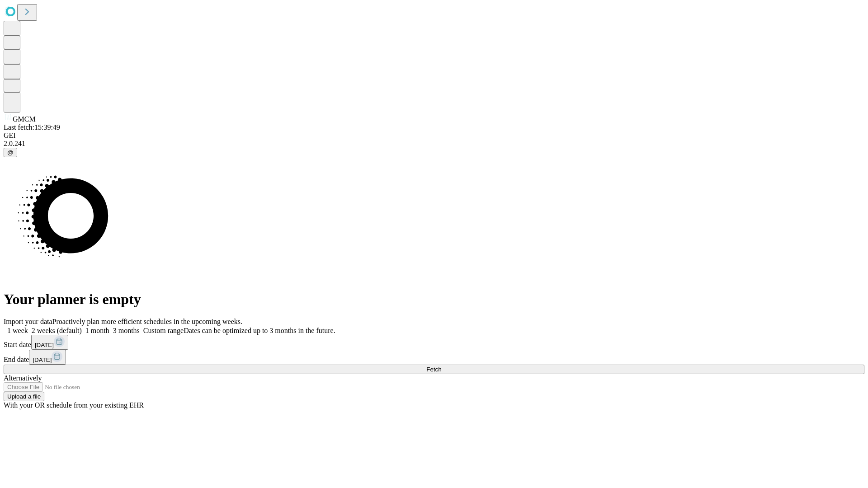 The height and width of the screenshot is (488, 868). Describe the element at coordinates (32, 127) in the screenshot. I see `span: Last fetch: 15:39:49` at that location.